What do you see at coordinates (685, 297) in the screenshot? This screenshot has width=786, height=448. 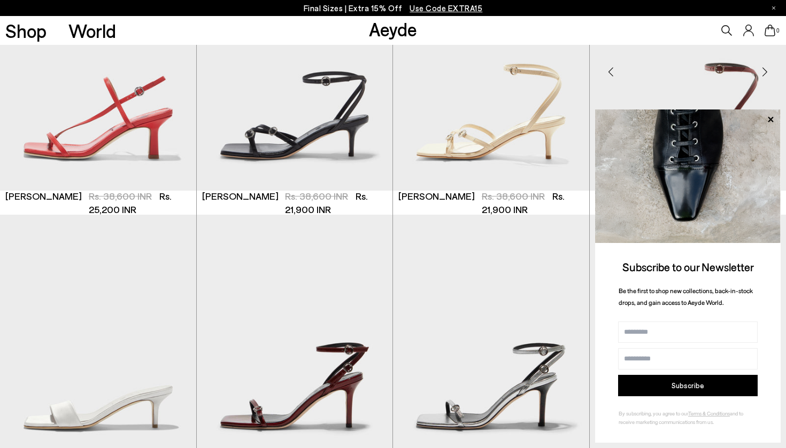 I see `span: Be the first to shop new collections, back-in-stock drops, and gain access to Aeyde World.` at bounding box center [685, 297].